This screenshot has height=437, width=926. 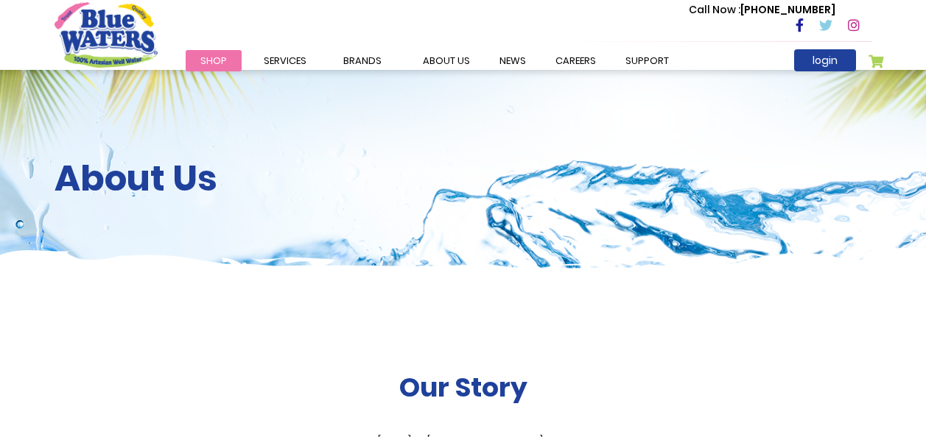 I want to click on span: Brands, so click(x=362, y=60).